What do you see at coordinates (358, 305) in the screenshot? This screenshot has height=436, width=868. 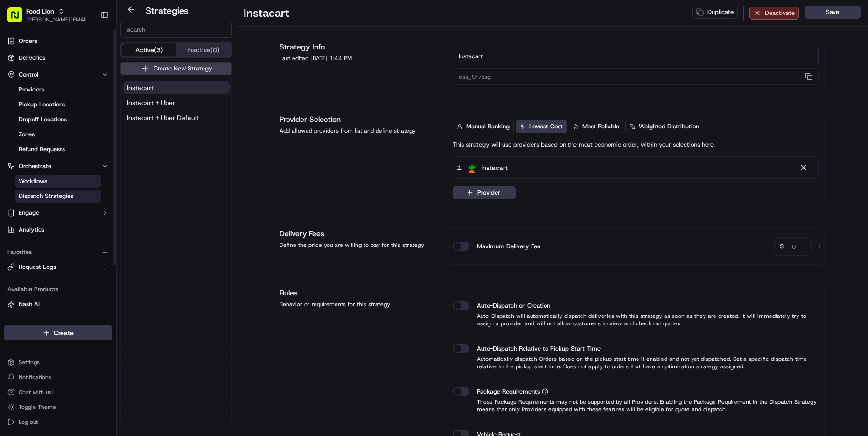 I see `div: Behavior or requirements for this strategy` at bounding box center [358, 305].